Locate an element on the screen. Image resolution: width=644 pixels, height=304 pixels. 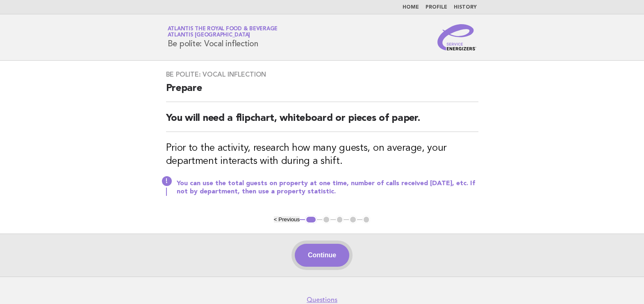
button: < Previous is located at coordinates (286, 219).